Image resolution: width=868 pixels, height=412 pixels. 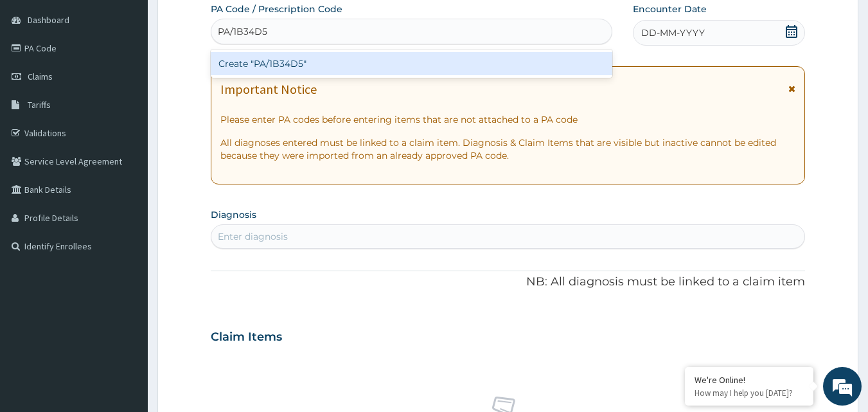 I want to click on p: Please enter PA codes before entering items that are not attached to a PA code, so click(x=508, y=119).